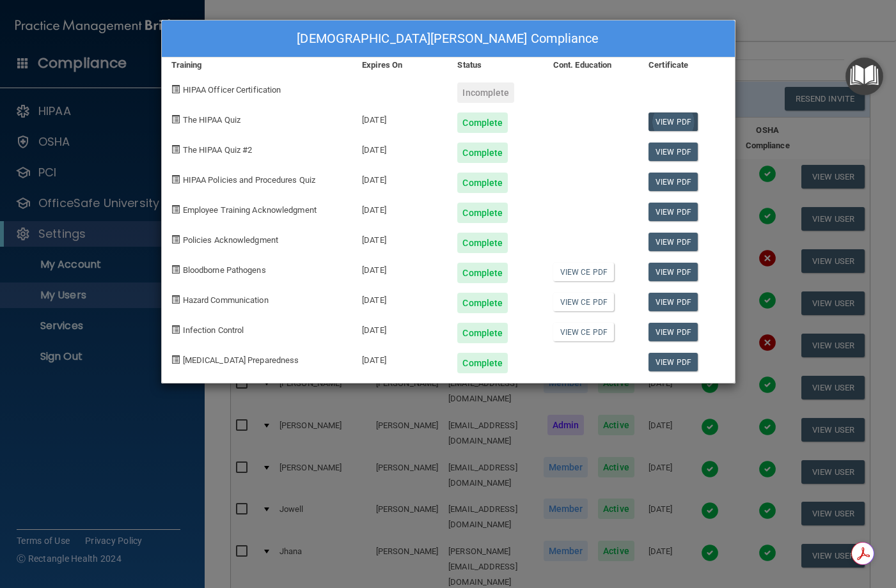 The width and height of the screenshot is (896, 588). Describe the element at coordinates (224, 270) in the screenshot. I see `span: Bloodborne Pathogens` at that location.